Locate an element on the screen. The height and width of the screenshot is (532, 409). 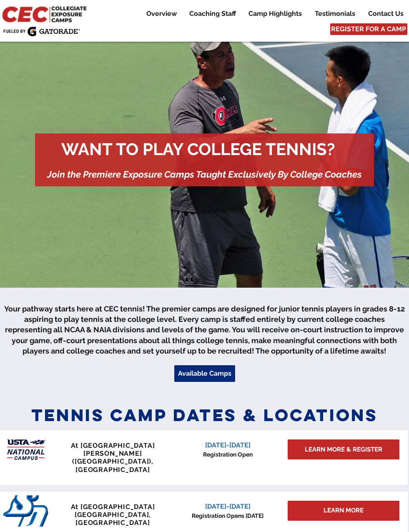
a: Overview is located at coordinates (161, 14).